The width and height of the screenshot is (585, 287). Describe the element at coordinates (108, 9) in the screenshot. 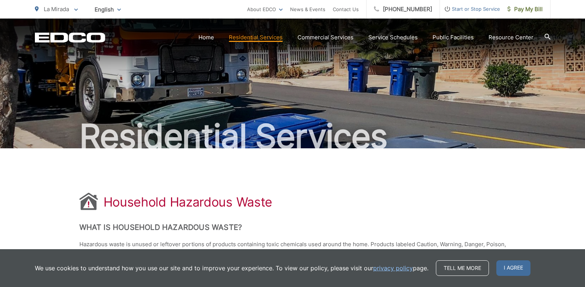

I see `span: English` at that location.